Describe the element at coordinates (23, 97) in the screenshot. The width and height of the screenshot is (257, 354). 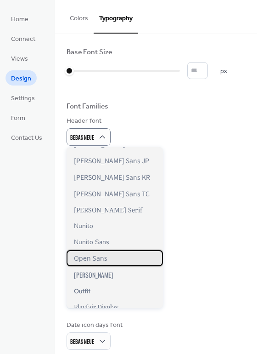
I see `a: Settings` at that location.